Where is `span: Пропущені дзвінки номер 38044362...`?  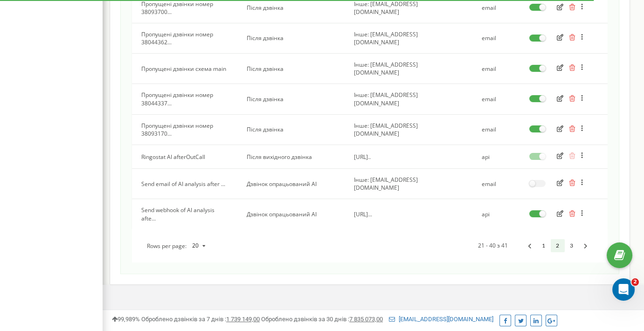
span: Пропущені дзвінки номер 38044362... is located at coordinates (177, 38).